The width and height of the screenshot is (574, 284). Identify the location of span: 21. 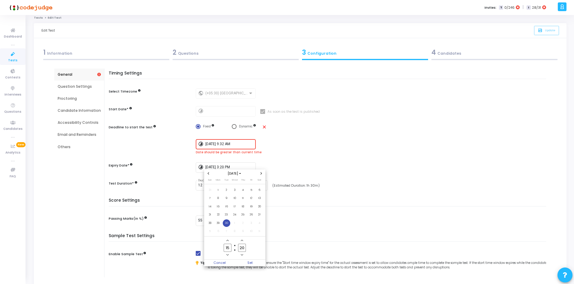
(210, 214).